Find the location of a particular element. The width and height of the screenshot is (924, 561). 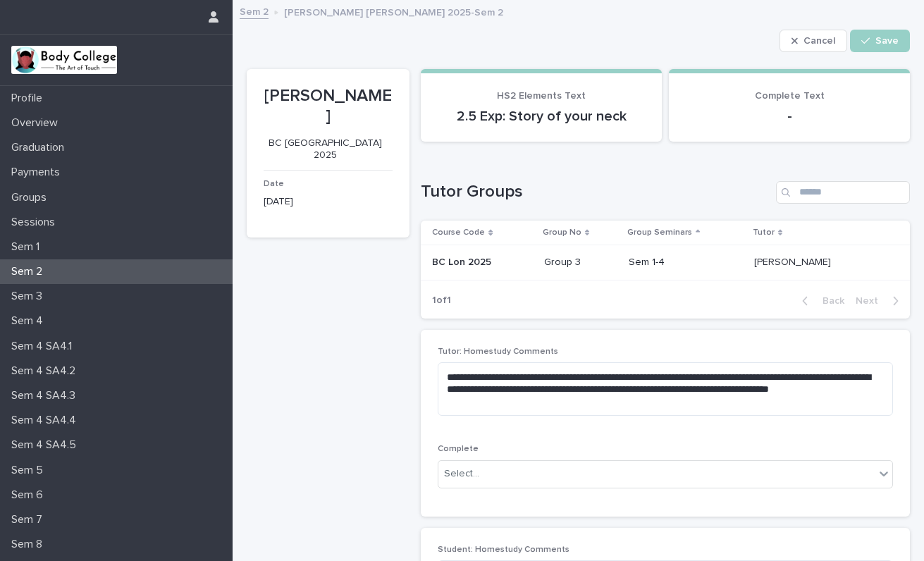

div: Search is located at coordinates (842, 193).